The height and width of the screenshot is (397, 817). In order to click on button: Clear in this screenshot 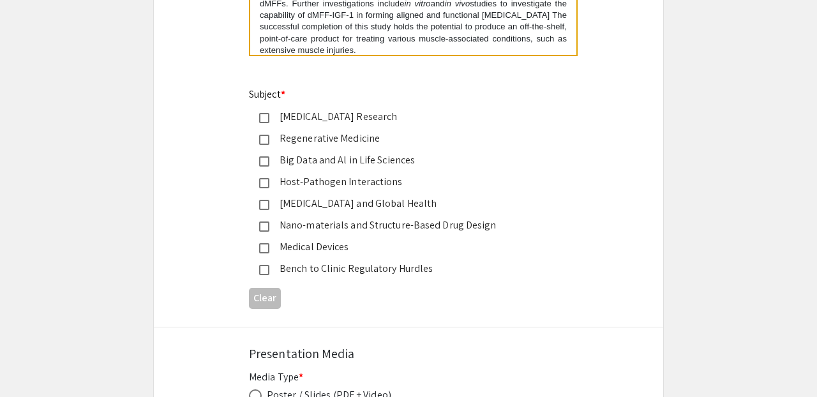, I will do `click(265, 298)`.